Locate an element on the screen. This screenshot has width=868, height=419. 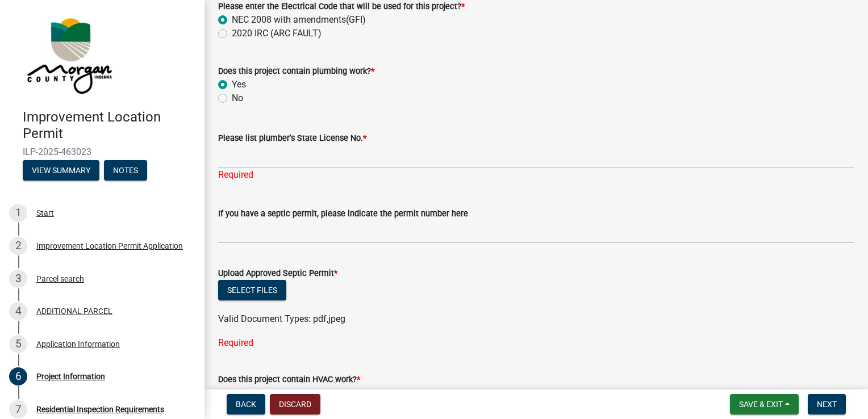
div: Improvement Location Permit Application is located at coordinates (109, 246).